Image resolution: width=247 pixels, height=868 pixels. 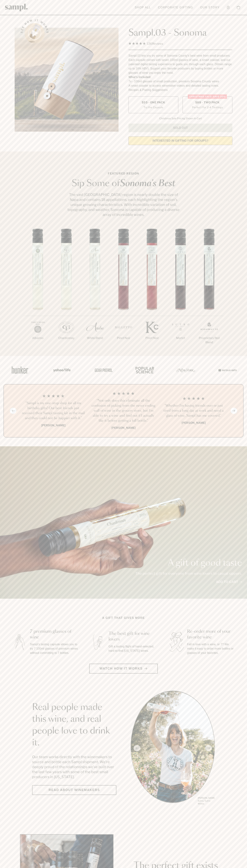 What do you see at coordinates (124, 618) in the screenshot?
I see `h2: A gift that gives more` at bounding box center [124, 618].